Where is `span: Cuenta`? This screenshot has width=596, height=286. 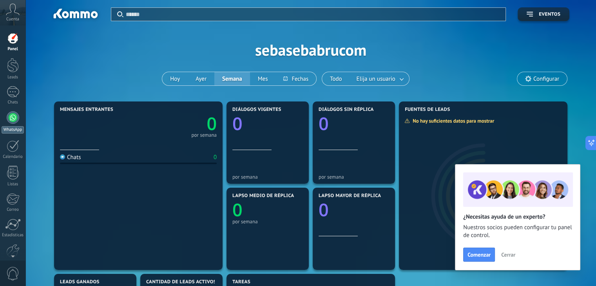 span: Cuenta is located at coordinates (13, 19).